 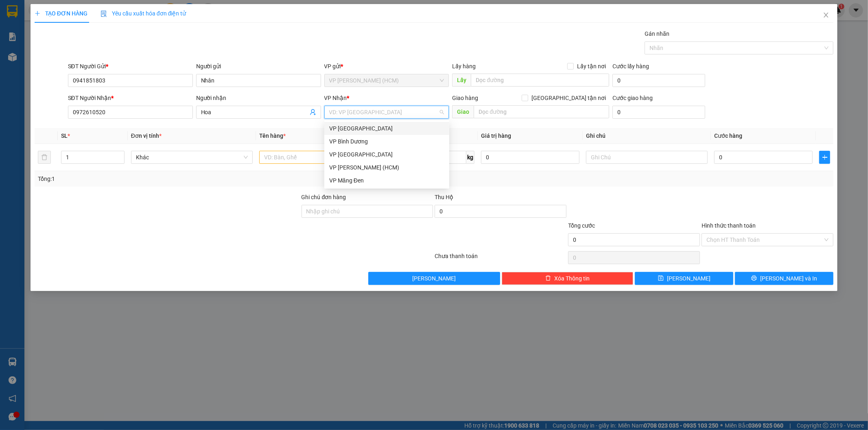 I want to click on span: Cước hàng, so click(x=728, y=136).